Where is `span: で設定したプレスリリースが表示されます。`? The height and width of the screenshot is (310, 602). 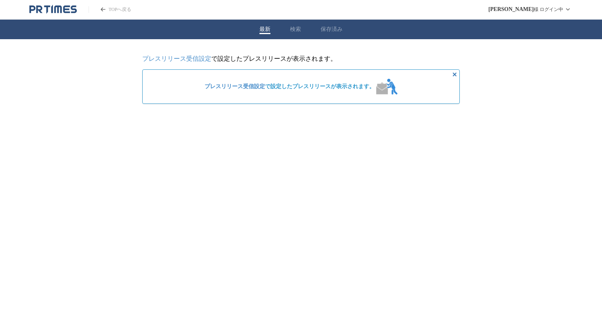
span: で設定したプレスリリースが表示されます。 is located at coordinates (290, 87).